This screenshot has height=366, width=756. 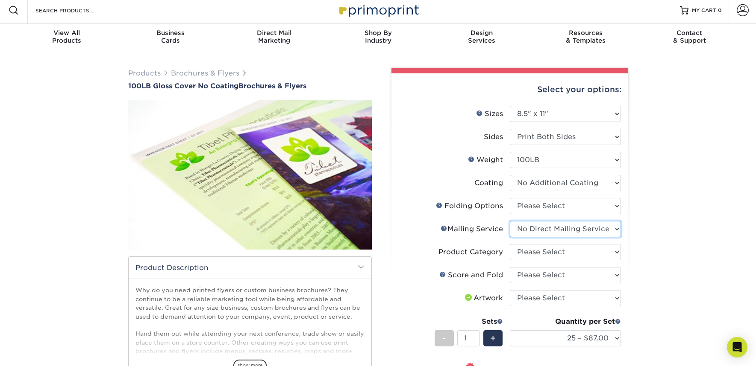 What do you see at coordinates (472, 229) in the screenshot?
I see `div: Mailing Service` at bounding box center [472, 229].